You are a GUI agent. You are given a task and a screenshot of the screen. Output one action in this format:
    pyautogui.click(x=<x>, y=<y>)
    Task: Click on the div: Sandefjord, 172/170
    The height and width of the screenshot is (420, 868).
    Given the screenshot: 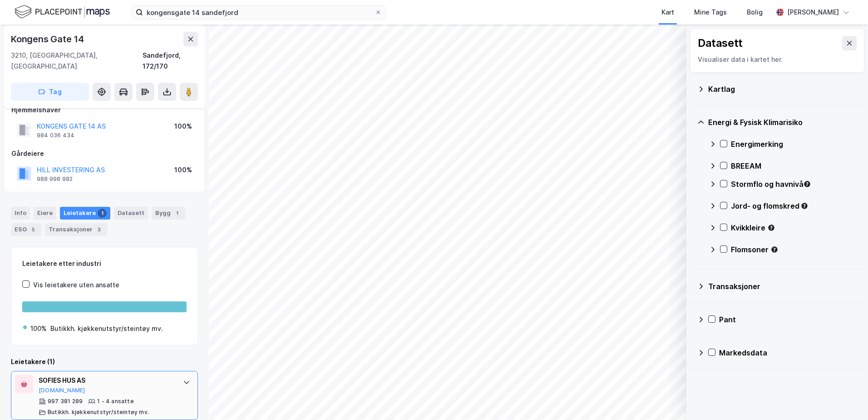 What is the action you would take?
    pyautogui.click(x=170, y=61)
    